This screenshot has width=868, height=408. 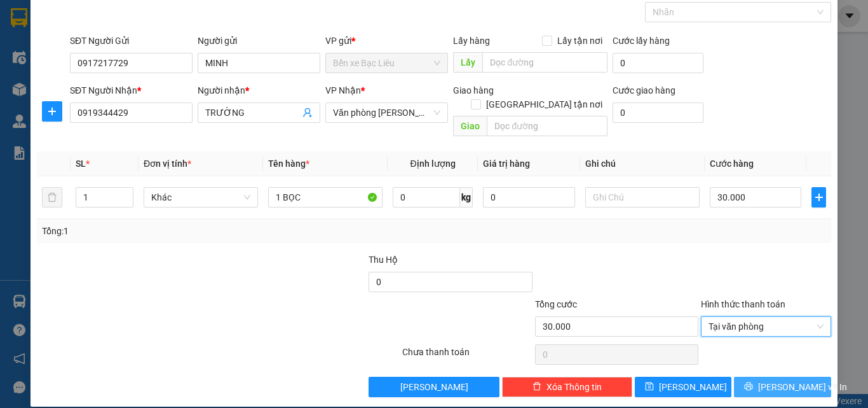 What do you see at coordinates (473, 90) in the screenshot?
I see `span: Giao hàng` at bounding box center [473, 90].